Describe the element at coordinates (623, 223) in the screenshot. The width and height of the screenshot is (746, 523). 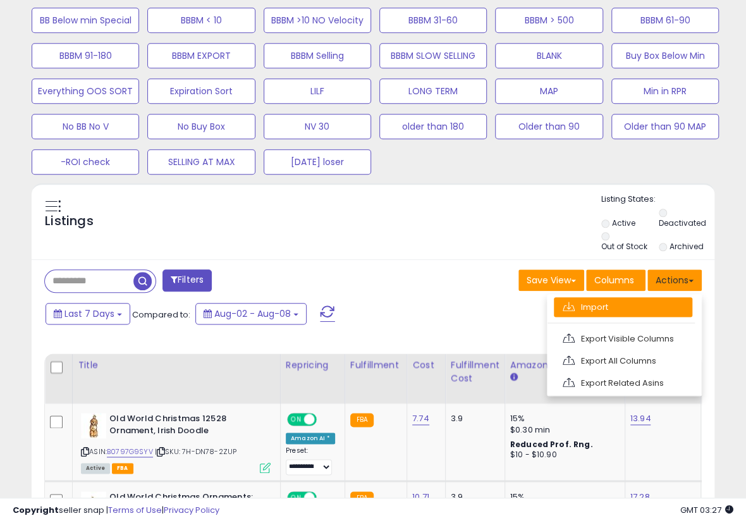
I see `label: Active` at that location.